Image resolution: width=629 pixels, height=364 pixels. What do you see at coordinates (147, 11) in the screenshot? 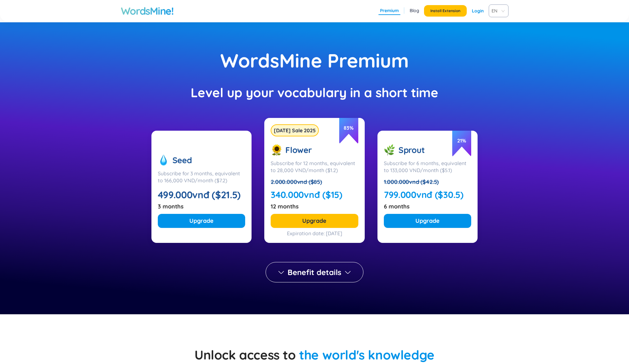
I see `a: WordsMine!` at bounding box center [147, 11].